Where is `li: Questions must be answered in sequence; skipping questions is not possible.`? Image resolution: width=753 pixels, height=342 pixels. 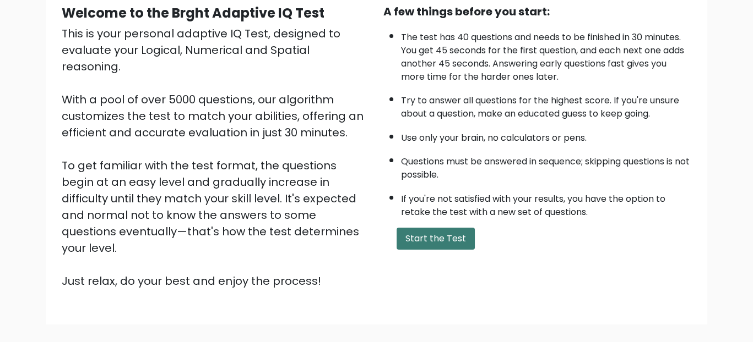 li: Questions must be answered in sequence; skipping questions is not possible. is located at coordinates (546, 166).